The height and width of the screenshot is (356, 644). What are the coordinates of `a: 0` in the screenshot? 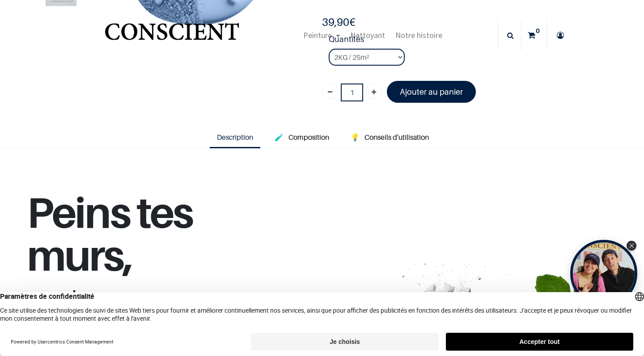 It's located at (534, 35).